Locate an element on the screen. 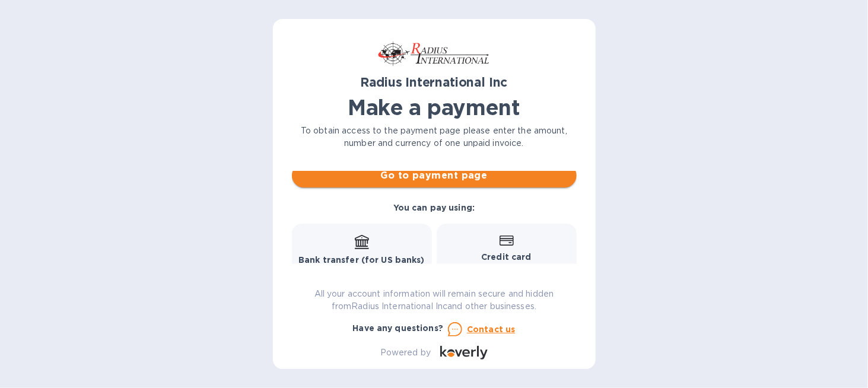  u: Contact us is located at coordinates (491, 329).